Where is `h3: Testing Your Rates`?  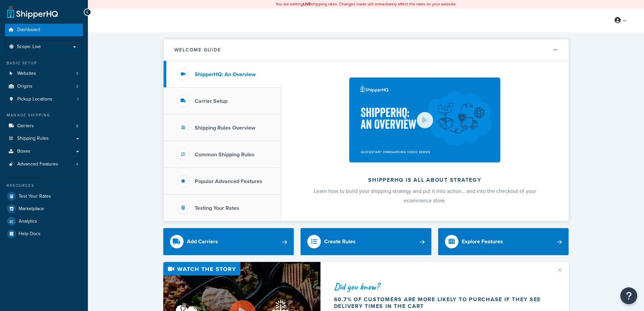 h3: Testing Your Rates is located at coordinates (217, 208).